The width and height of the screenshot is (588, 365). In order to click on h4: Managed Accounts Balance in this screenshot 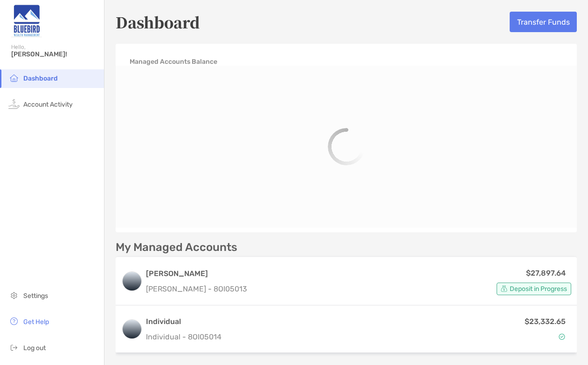, I will do `click(174, 61)`.